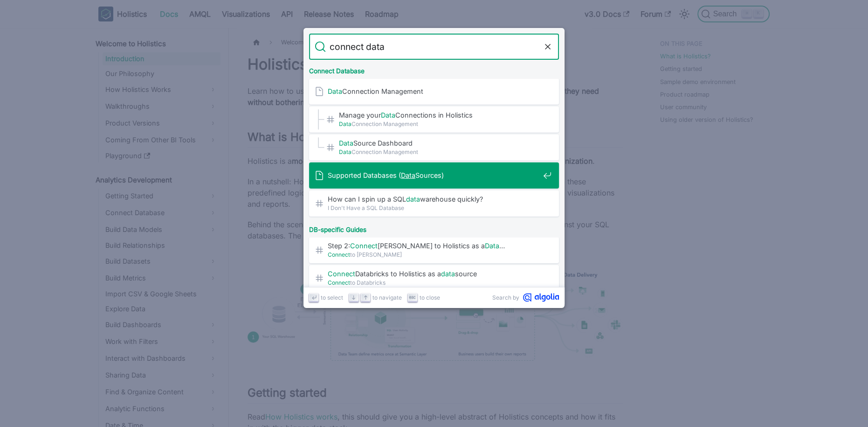 This screenshot has height=427, width=868. Describe the element at coordinates (332, 297) in the screenshot. I see `span: to select` at that location.